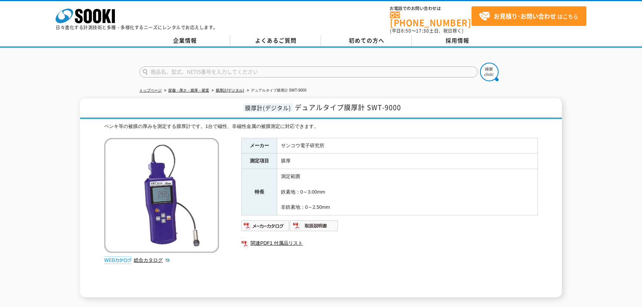 The height and width of the screenshot is (307, 642). I want to click on a: 採用情報, so click(457, 41).